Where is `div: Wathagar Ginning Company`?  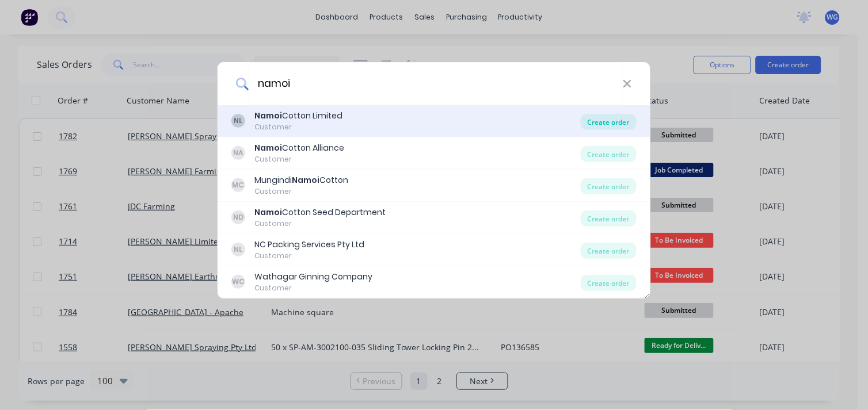
div: Wathagar Ginning Company is located at coordinates (313, 277).